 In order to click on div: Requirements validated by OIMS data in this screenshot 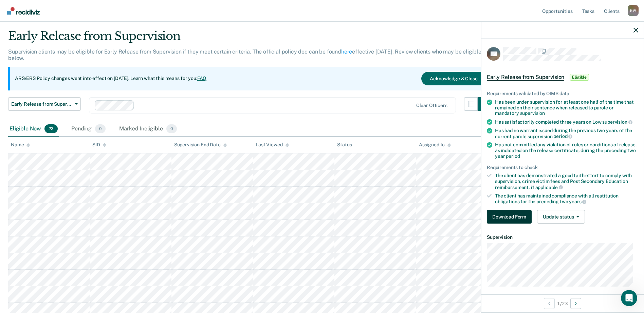, I will do `click(563, 93)`.